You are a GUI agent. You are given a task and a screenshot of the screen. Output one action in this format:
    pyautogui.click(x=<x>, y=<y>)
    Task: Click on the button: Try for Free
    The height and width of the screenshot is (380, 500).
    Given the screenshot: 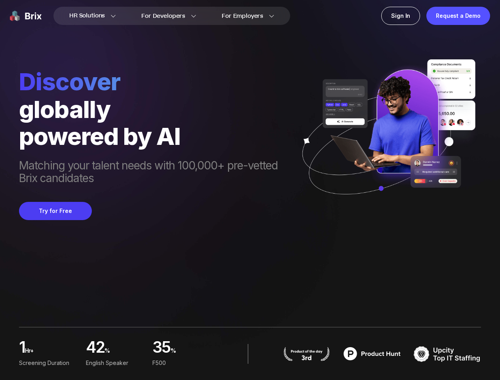 What is the action you would take?
    pyautogui.click(x=55, y=211)
    